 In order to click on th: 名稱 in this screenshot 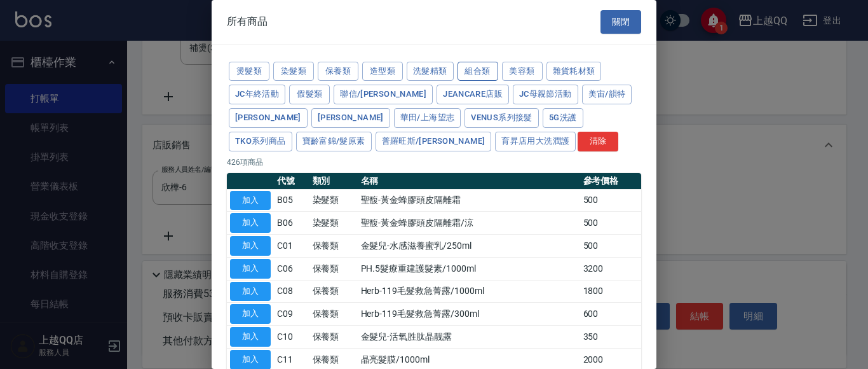, I will do `click(469, 181)`.